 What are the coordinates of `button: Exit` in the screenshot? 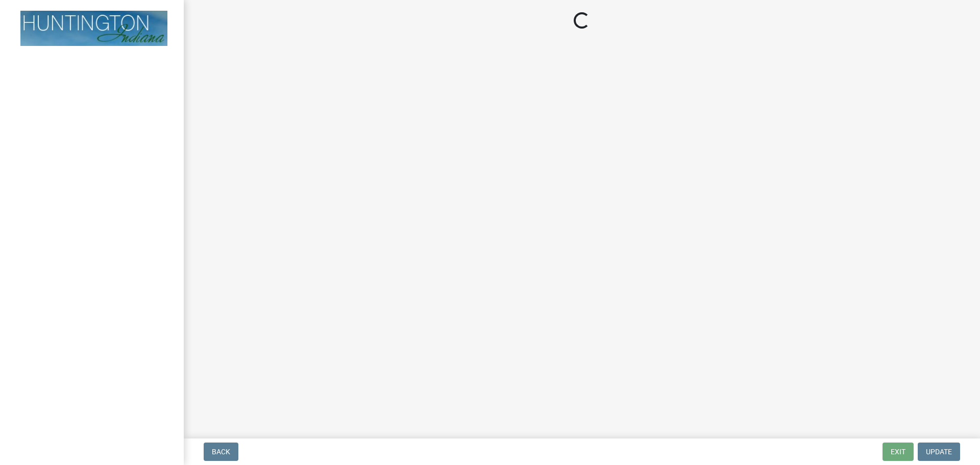 It's located at (897, 452).